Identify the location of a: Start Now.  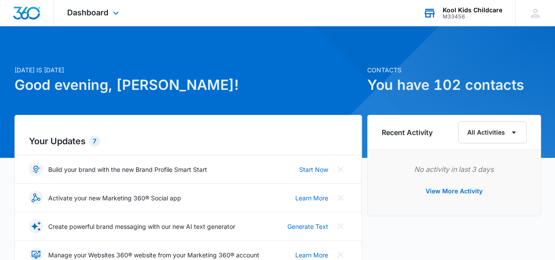
(314, 169).